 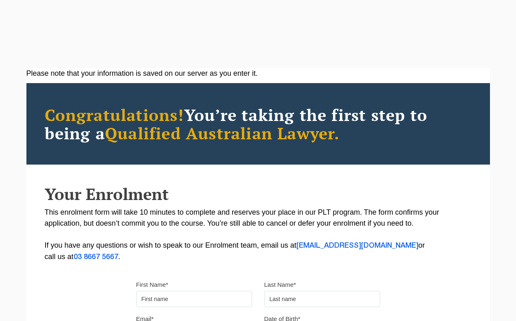 I want to click on h2: You’re taking the first step to being a, so click(x=258, y=124).